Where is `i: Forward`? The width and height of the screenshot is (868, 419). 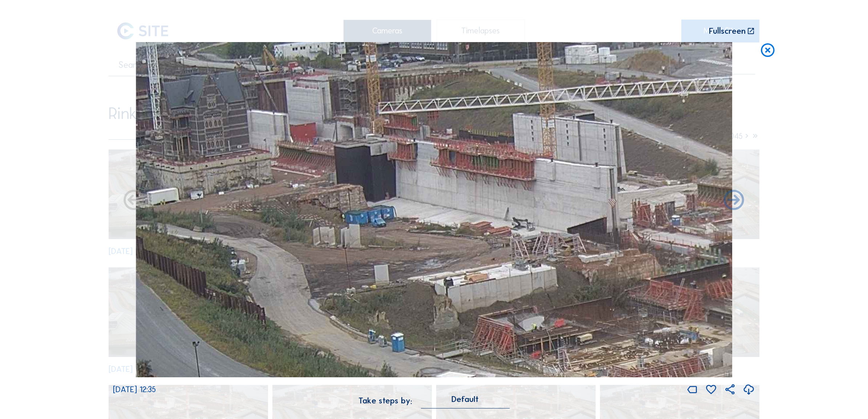 i: Forward is located at coordinates (134, 201).